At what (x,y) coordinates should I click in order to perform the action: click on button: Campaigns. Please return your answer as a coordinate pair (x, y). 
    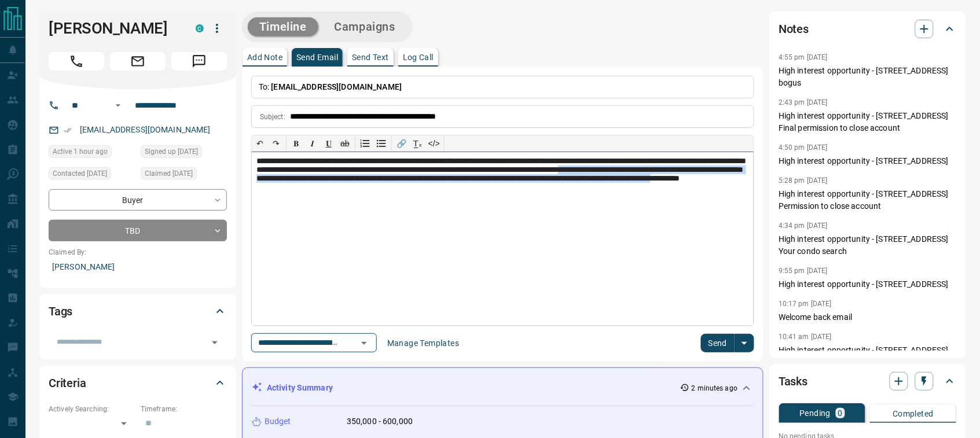
    Looking at the image, I should click on (365, 26).